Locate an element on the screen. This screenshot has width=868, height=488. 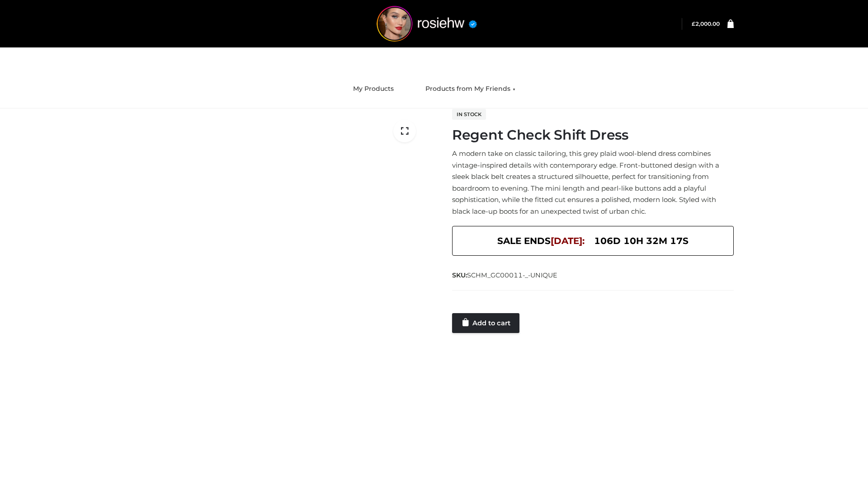
img: rosiehw is located at coordinates (427, 23).